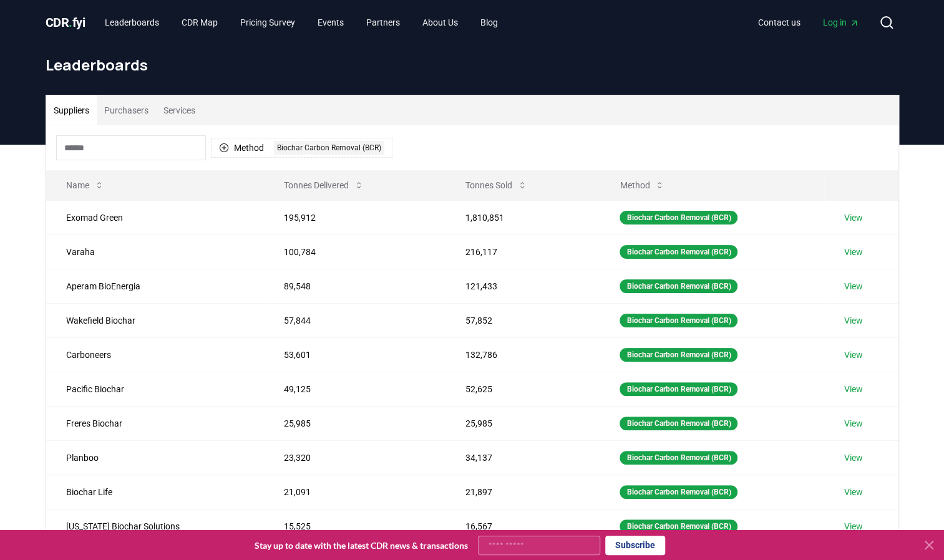 The height and width of the screenshot is (560, 944). Describe the element at coordinates (66, 23) in the screenshot. I see `span: CDR fyi` at that location.